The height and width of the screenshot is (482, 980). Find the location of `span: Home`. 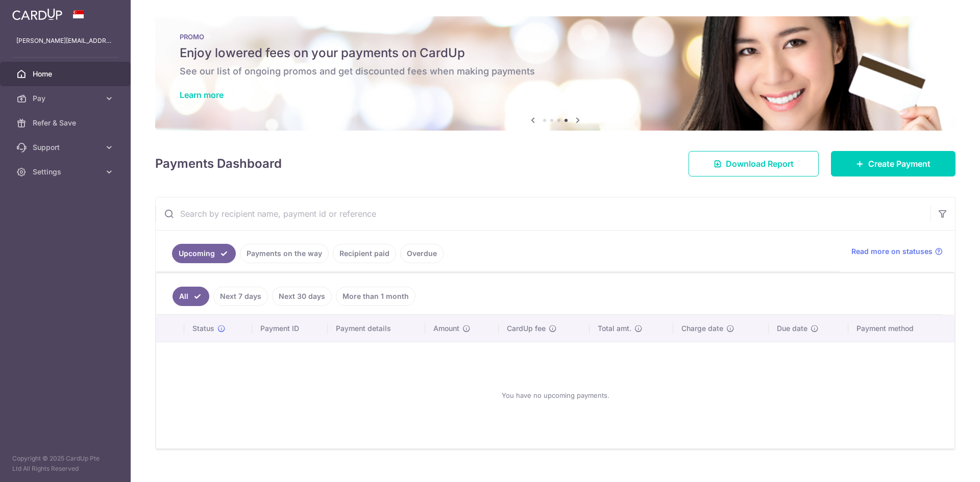

span: Home is located at coordinates (66, 74).